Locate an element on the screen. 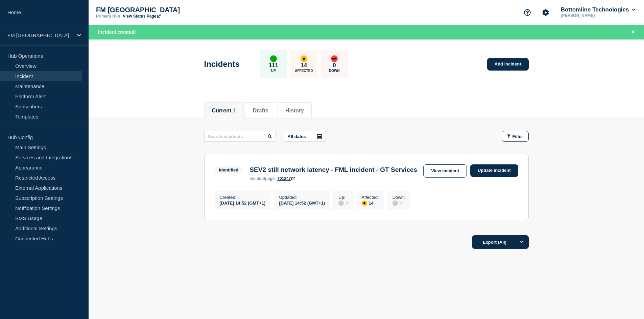 The height and width of the screenshot is (319, 644). span: Incident created! is located at coordinates (117, 32).